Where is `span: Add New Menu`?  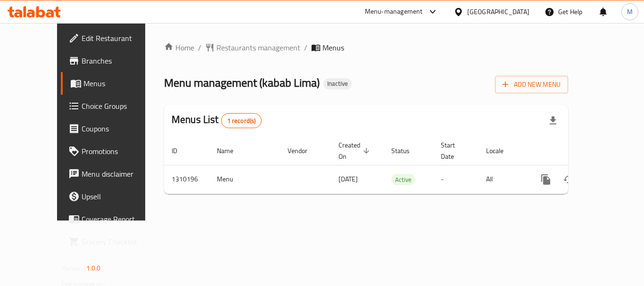
span: Add New Menu is located at coordinates (531, 84).